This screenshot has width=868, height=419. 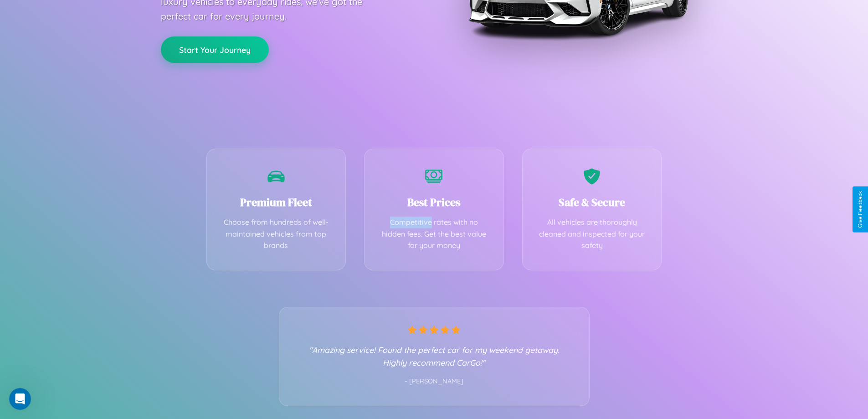 What do you see at coordinates (434, 202) in the screenshot?
I see `h3: Best Prices` at bounding box center [434, 202].